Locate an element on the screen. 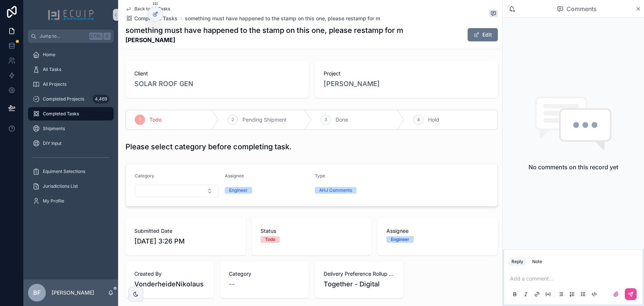  span: VonderheideNikolaus is located at coordinates (169, 284).